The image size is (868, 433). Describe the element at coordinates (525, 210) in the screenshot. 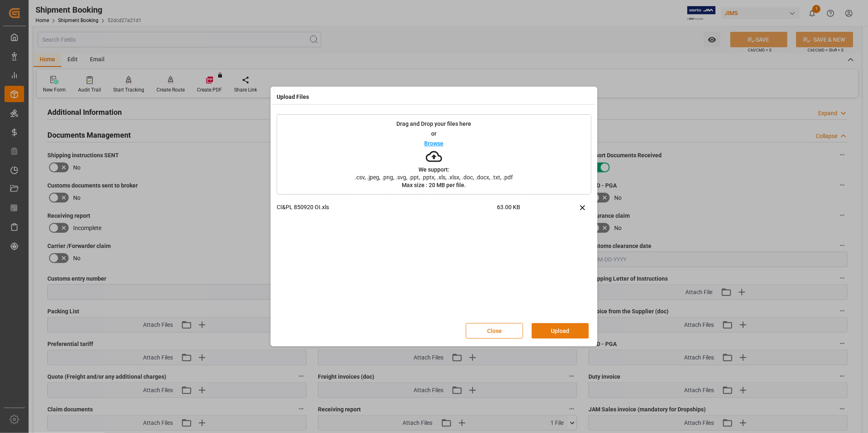

I see `span: 63.00 KB` at that location.